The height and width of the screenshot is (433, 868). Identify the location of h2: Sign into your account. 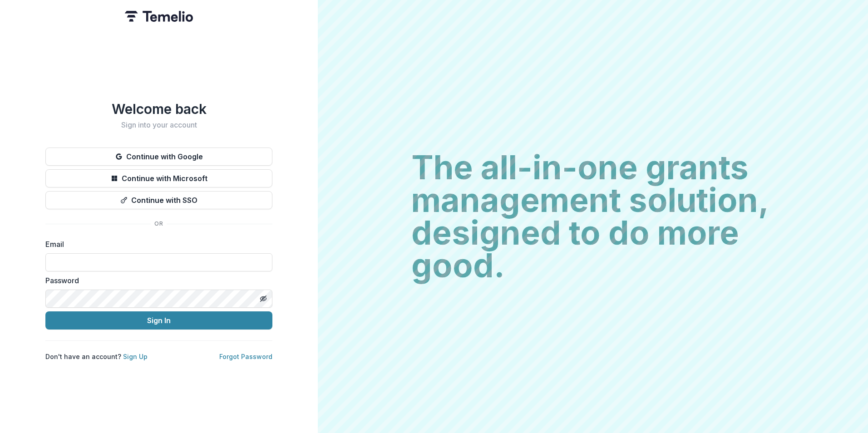
(159, 125).